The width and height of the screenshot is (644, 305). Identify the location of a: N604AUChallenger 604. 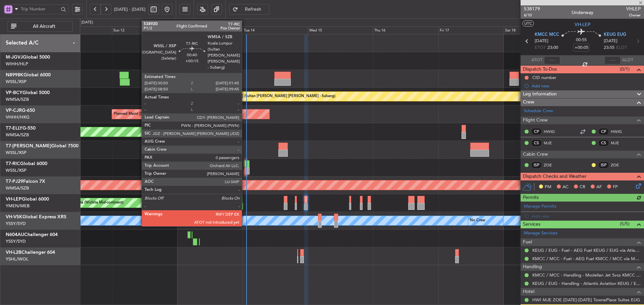
(31, 235).